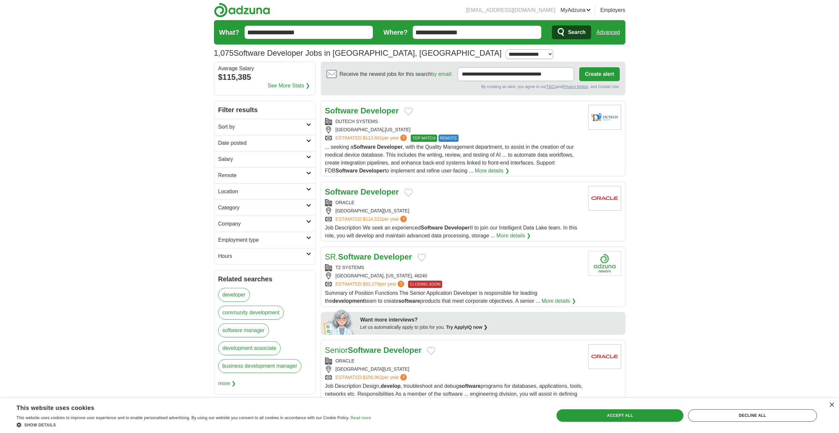  Describe the element at coordinates (572, 32) in the screenshot. I see `button: Search` at that location.